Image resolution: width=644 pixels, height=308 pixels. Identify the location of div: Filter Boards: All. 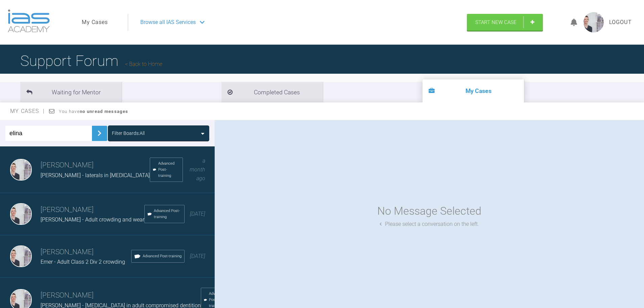
(128, 133).